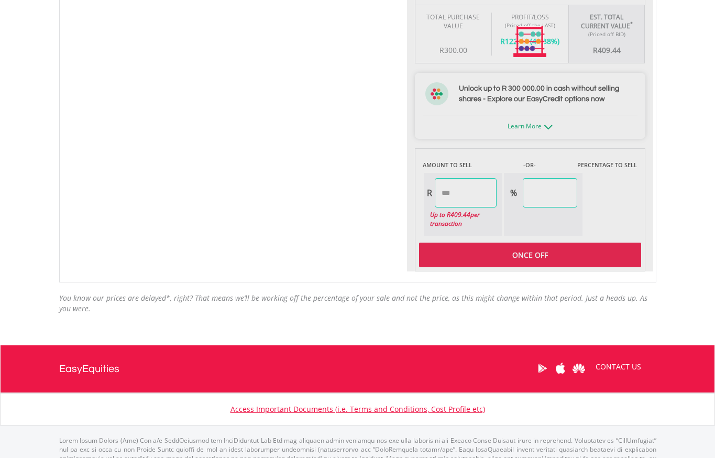 The image size is (715, 458). What do you see at coordinates (618, 367) in the screenshot?
I see `a: CONTACT US` at bounding box center [618, 367].